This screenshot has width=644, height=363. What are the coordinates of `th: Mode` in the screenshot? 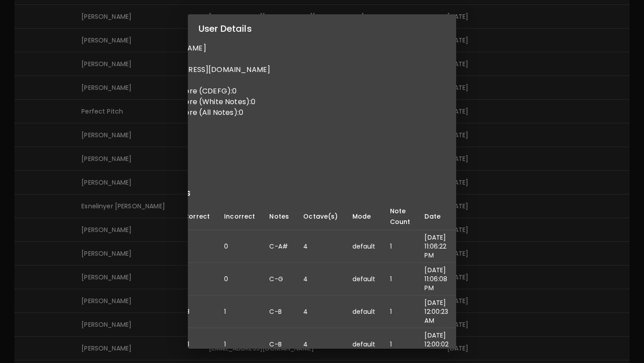 It's located at (364, 216).